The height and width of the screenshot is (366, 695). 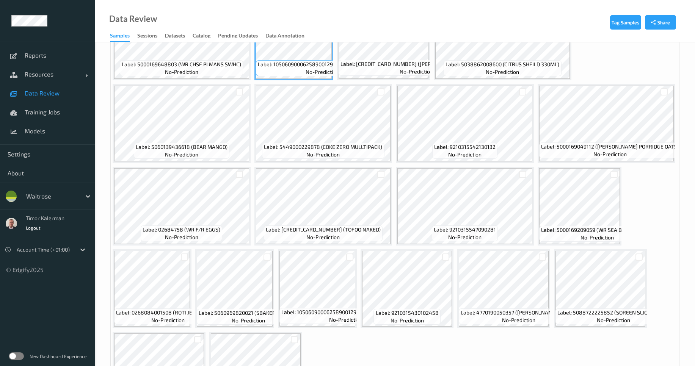 What do you see at coordinates (626, 22) in the screenshot?
I see `button: Tag Samples` at bounding box center [626, 22].